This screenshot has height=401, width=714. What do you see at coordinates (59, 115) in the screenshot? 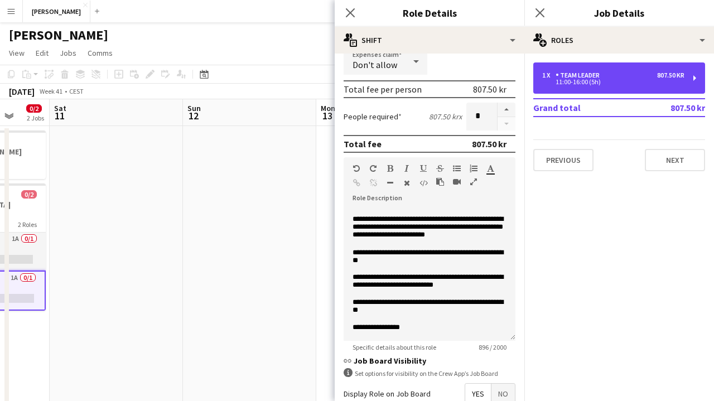
I see `span: 11` at bounding box center [59, 115].